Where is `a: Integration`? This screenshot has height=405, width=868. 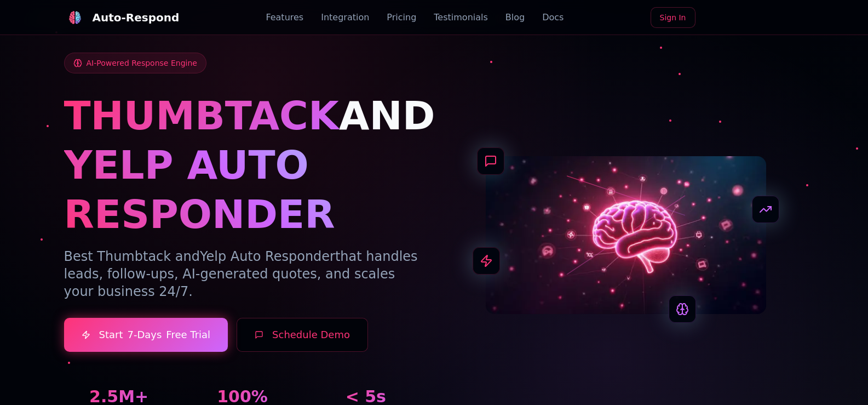
a: Integration is located at coordinates (345, 18).